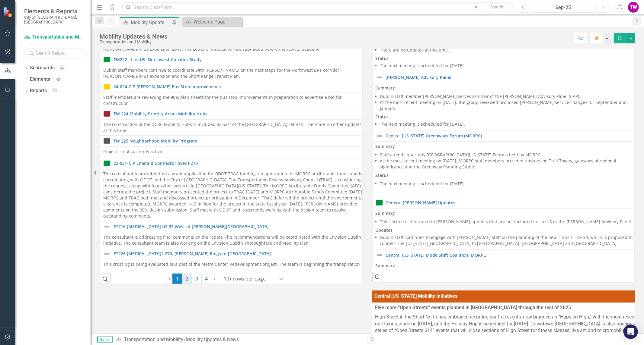 The width and height of the screenshot is (644, 345). Describe the element at coordinates (496, 7) in the screenshot. I see `button: Search` at that location.